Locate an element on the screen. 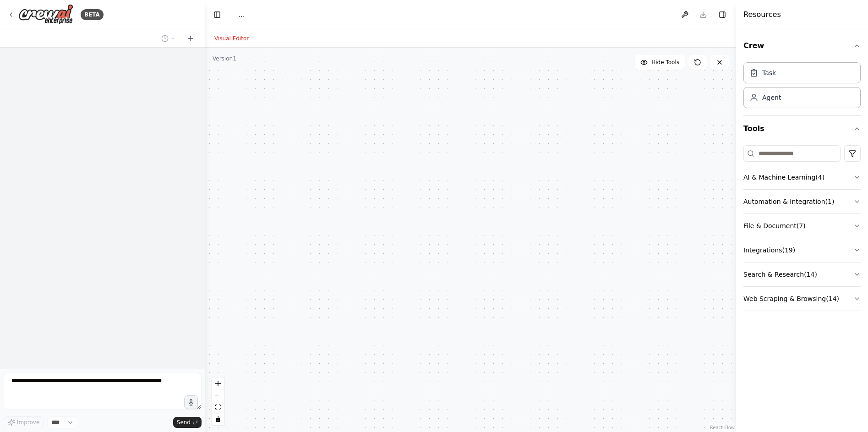  button: Tools is located at coordinates (802, 128).